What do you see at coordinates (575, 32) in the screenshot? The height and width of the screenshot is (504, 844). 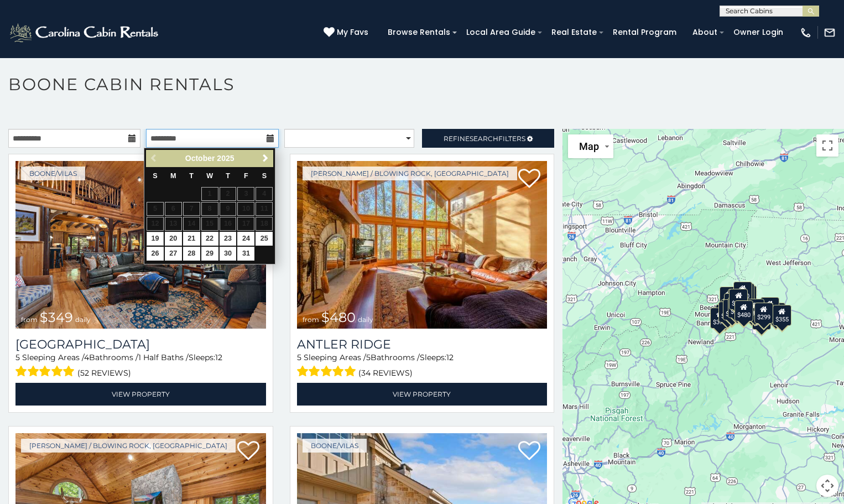 I see `a: Real Estate` at bounding box center [575, 32].